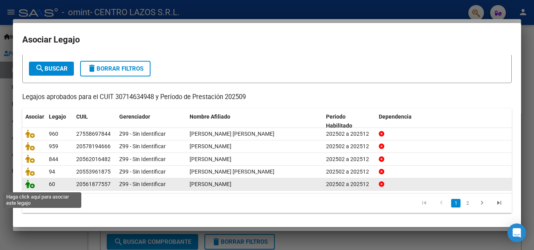 The width and height of the screenshot is (534, 250). What do you see at coordinates (232, 134) in the screenshot?
I see `span: SOSTO FLORES ALI MARTIN` at bounding box center [232, 134].